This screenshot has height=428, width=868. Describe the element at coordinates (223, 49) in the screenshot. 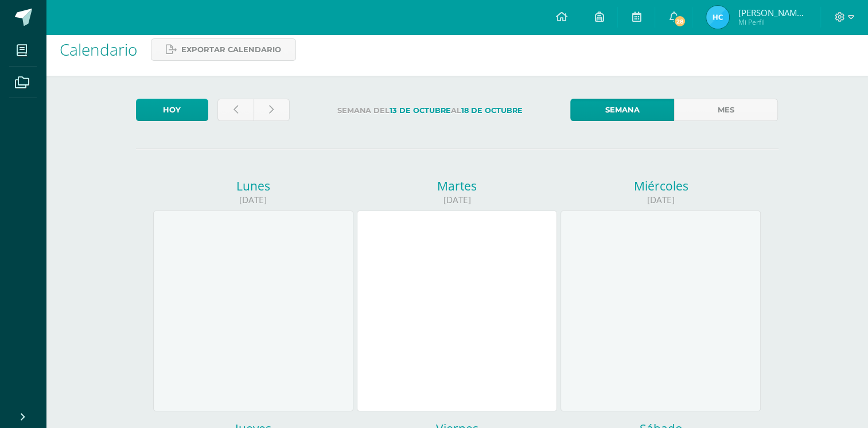

I see `a: Exportar calendario` at that location.